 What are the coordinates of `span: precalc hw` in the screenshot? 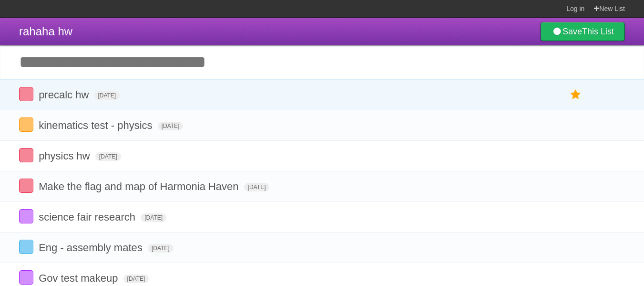 It's located at (65, 95).